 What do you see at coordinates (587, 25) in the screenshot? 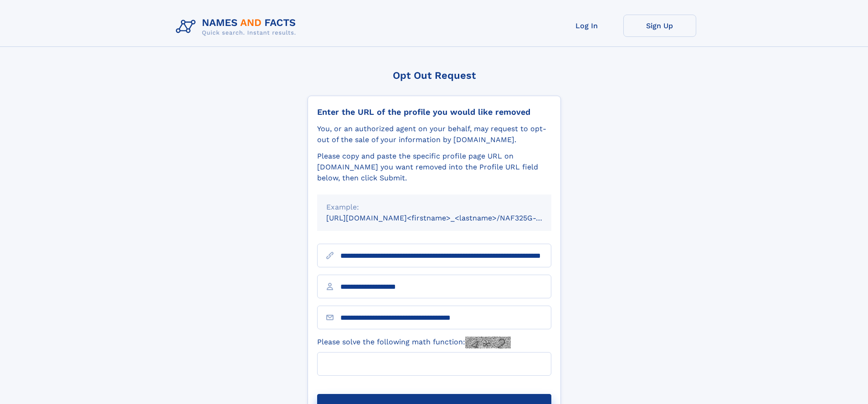
I see `a: Log In` at bounding box center [587, 25].